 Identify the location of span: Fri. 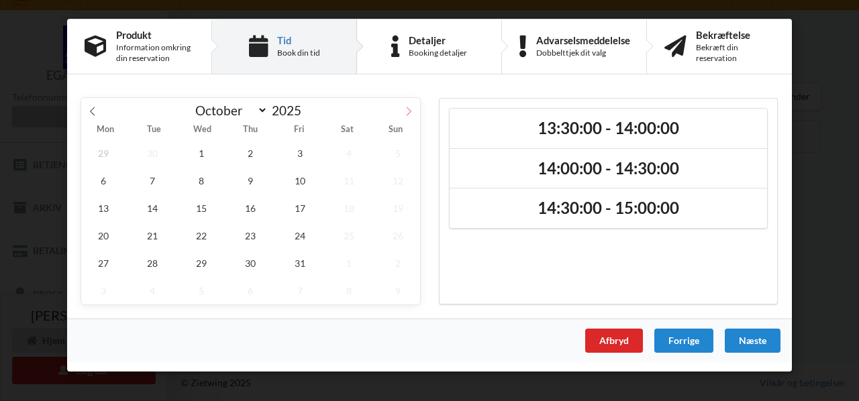
(299, 129).